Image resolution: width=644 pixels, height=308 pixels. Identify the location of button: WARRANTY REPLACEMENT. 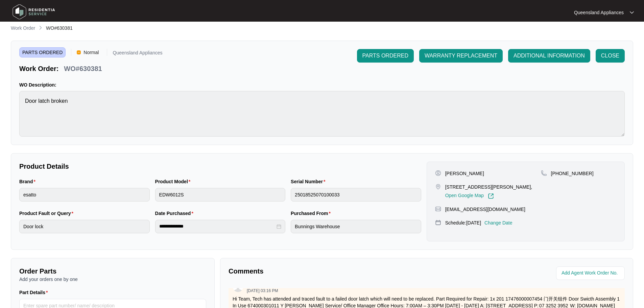
(461, 55).